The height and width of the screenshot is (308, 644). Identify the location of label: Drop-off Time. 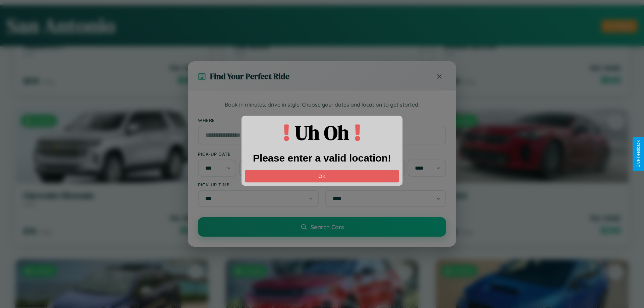
(386, 184).